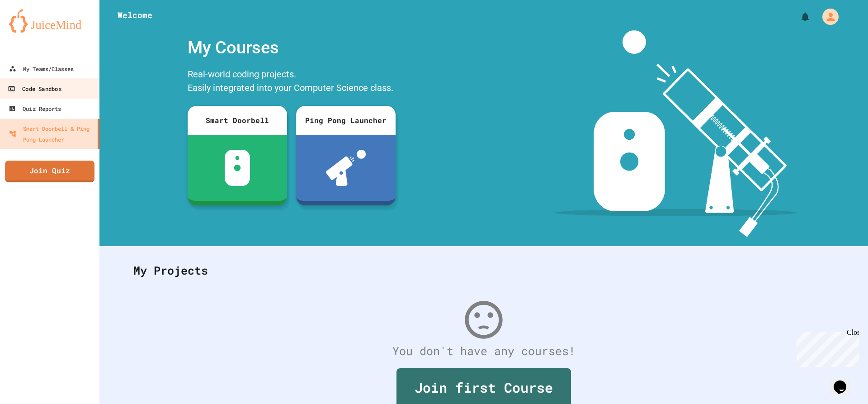 This screenshot has height=404, width=868. What do you see at coordinates (483, 270) in the screenshot?
I see `div: My Projects` at bounding box center [483, 270].